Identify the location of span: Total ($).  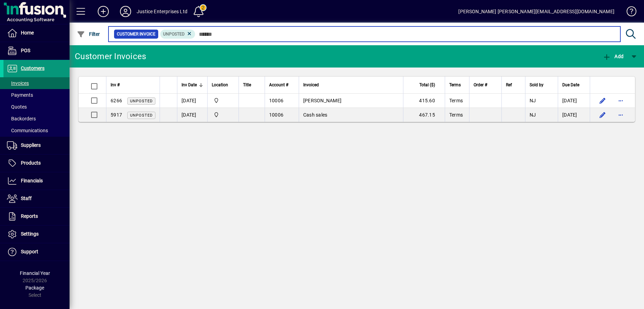
(427, 84).